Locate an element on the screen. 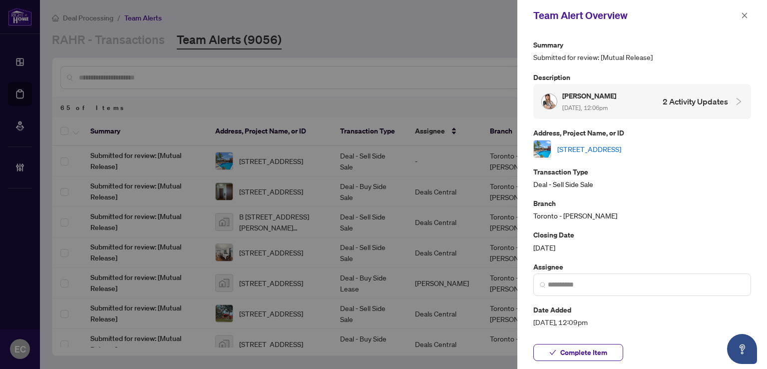  p: Transaction Type is located at coordinates (642, 171).